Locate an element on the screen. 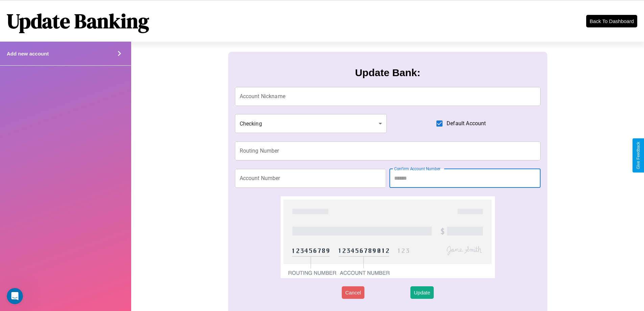 This screenshot has height=311, width=644. button: Back To Dashboard is located at coordinates (611, 21).